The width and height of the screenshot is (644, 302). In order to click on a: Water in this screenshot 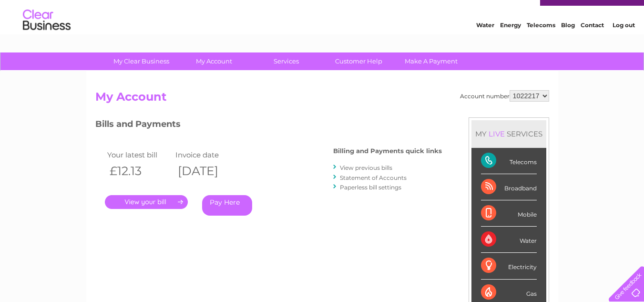, I will do `click(485, 44)`.